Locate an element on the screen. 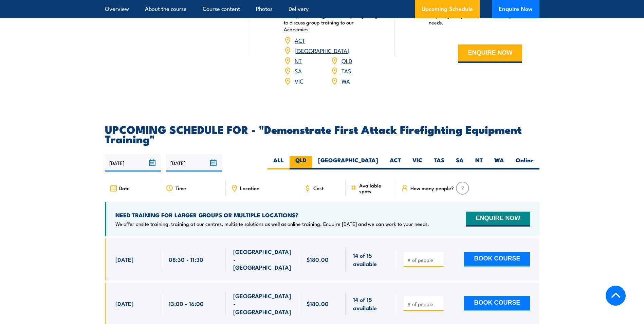 The width and height of the screenshot is (644, 324). input: From date is located at coordinates (133, 162).